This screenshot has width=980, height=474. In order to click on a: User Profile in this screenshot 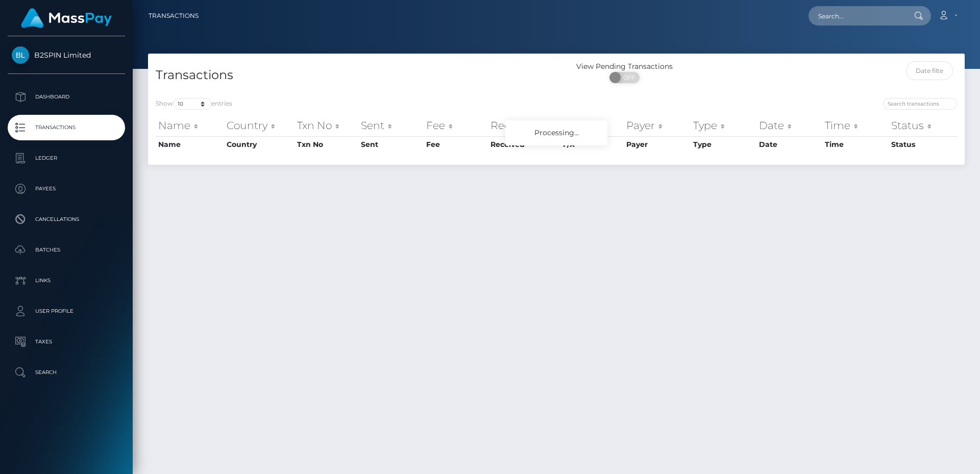, I will do `click(66, 311)`.